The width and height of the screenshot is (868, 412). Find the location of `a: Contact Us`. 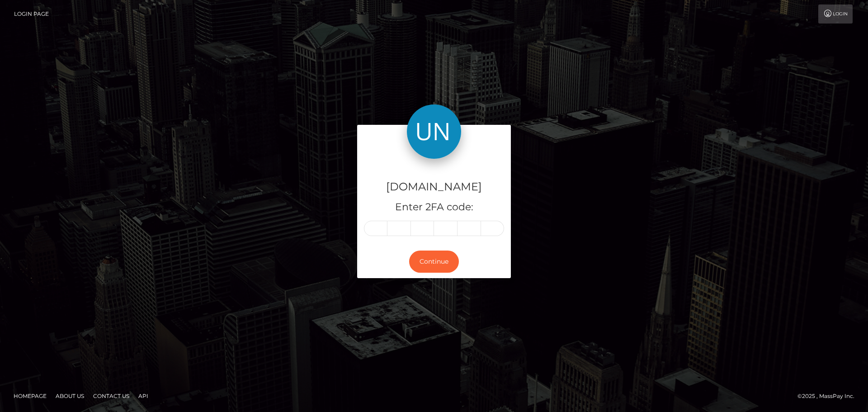

a: Contact Us is located at coordinates (111, 396).